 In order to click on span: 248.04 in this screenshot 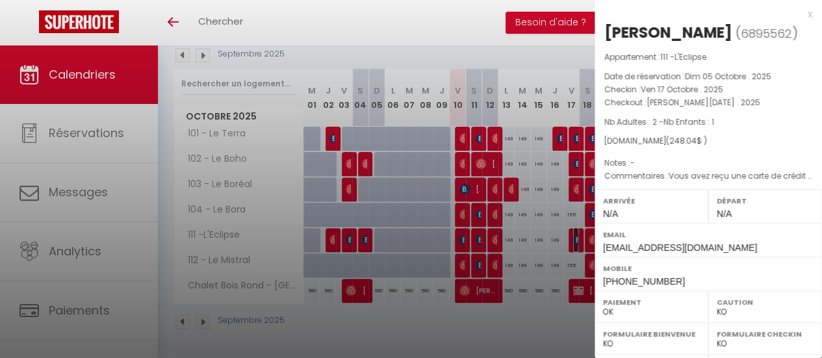, I will do `click(683, 140)`.